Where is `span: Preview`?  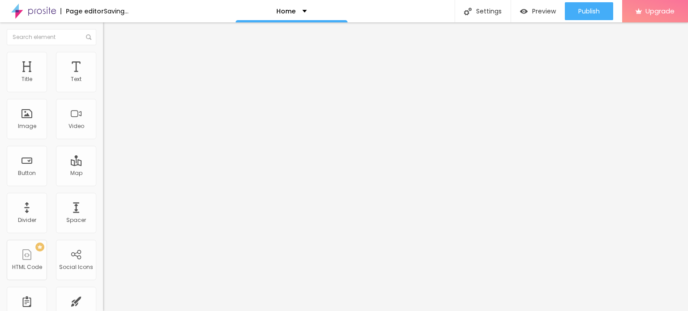 span: Preview is located at coordinates (544, 11).